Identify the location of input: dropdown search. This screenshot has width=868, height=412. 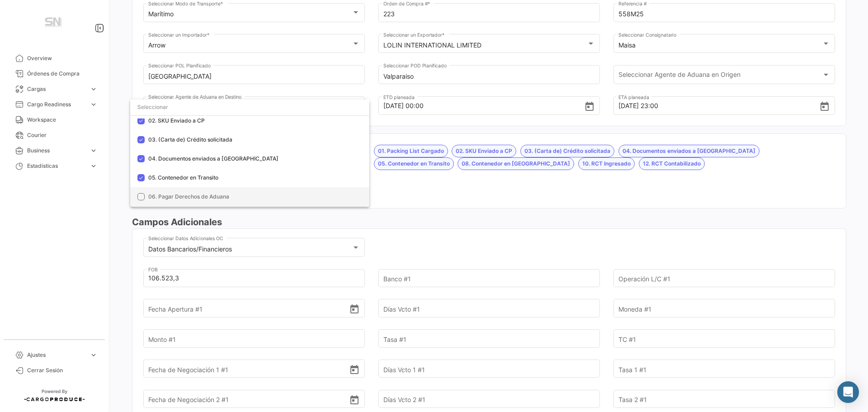
(249, 107).